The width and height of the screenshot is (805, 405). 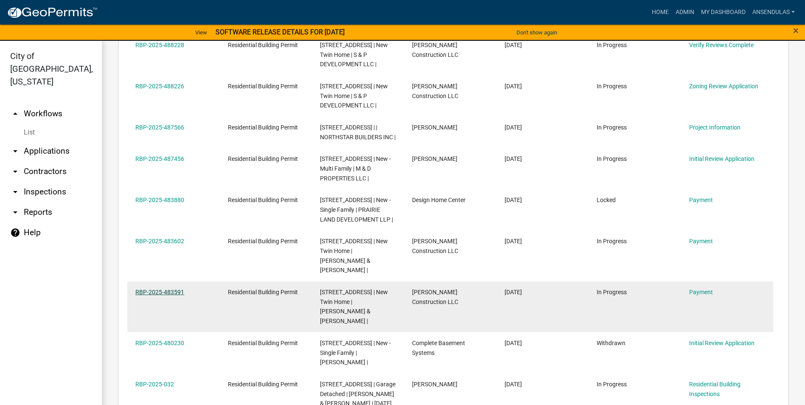 What do you see at coordinates (354, 96) in the screenshot?
I see `span: 673 WARAJU AVE | New Twin Home | S & P DEVELOPMENT LLC |` at bounding box center [354, 96].